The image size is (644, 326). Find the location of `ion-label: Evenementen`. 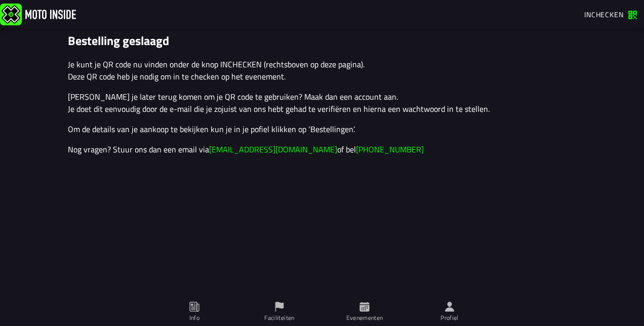

ion-label: Evenementen is located at coordinates (365, 318).